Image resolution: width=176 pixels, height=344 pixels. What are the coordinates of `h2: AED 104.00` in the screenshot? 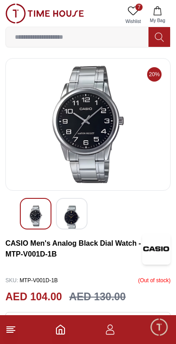 It's located at (33, 297).